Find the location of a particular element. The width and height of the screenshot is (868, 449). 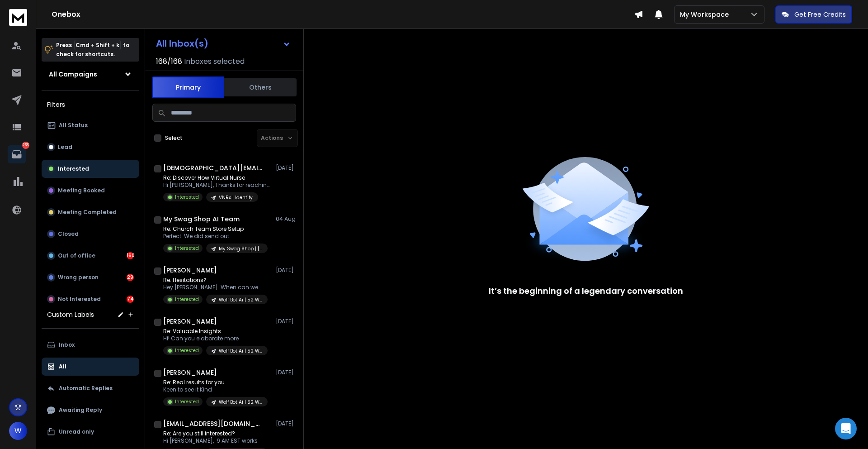

p: Unread only is located at coordinates (76, 432).